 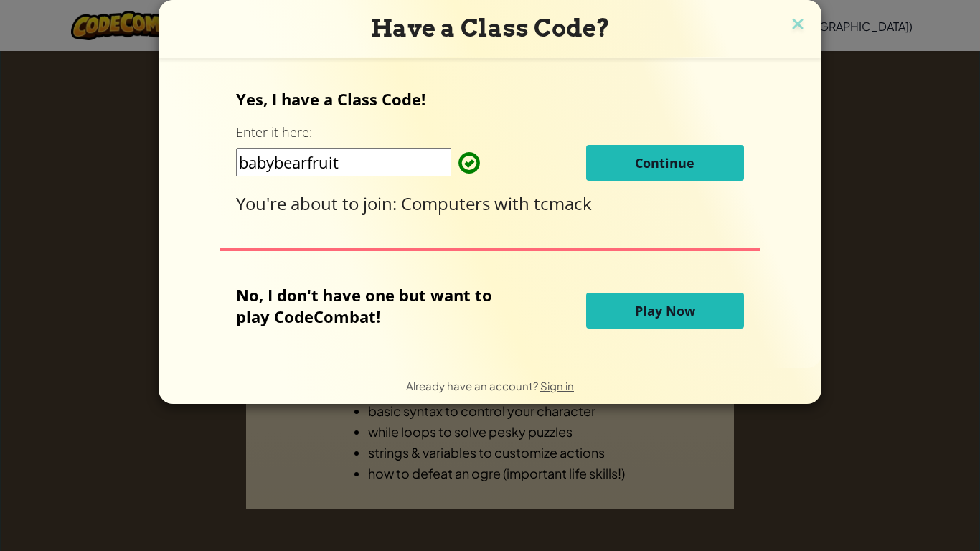 What do you see at coordinates (665, 163) in the screenshot?
I see `span: Continue` at bounding box center [665, 163].